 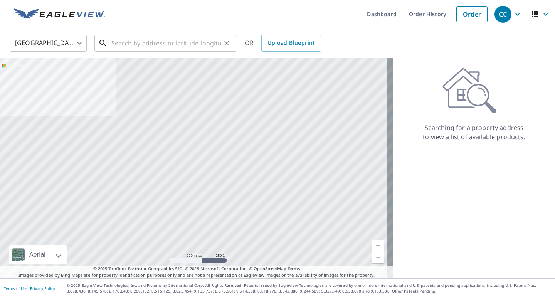 I want to click on span: © 2025 TomTom, Earthstar Geographics SIO, © 2025 Microsoft Corporation, ©, so click(x=197, y=269).